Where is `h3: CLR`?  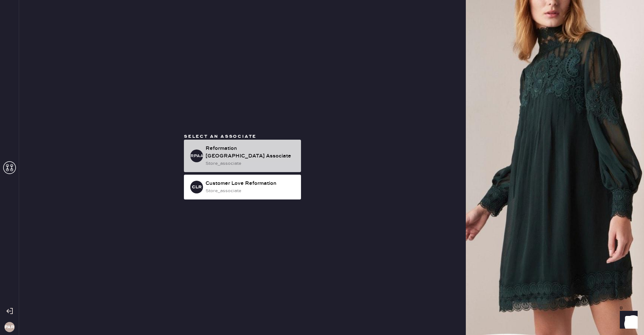
h3: CLR is located at coordinates (196, 187).